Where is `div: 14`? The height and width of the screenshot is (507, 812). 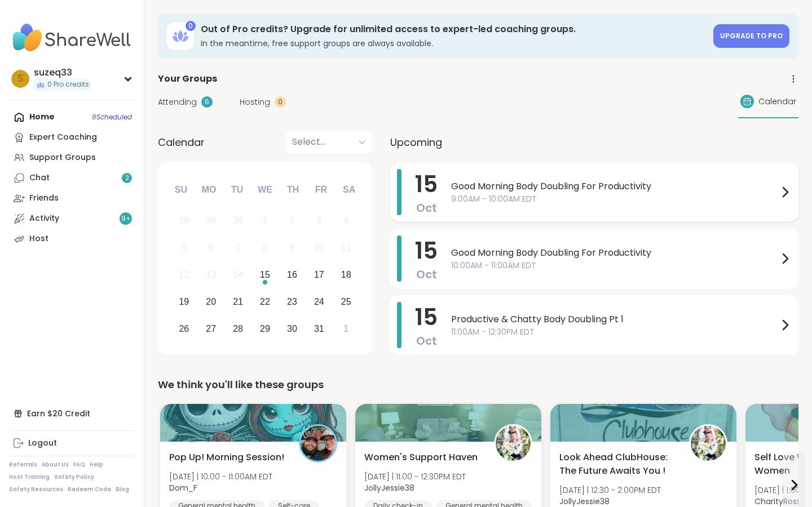 div: 14 is located at coordinates (238, 275).